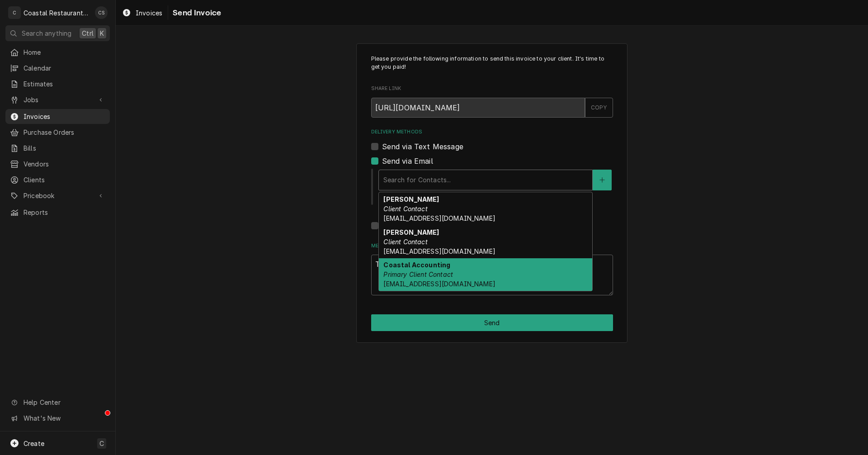 The image size is (868, 455). Describe the element at coordinates (101, 13) in the screenshot. I see `div: Chris Sockriter's Avatar` at that location.